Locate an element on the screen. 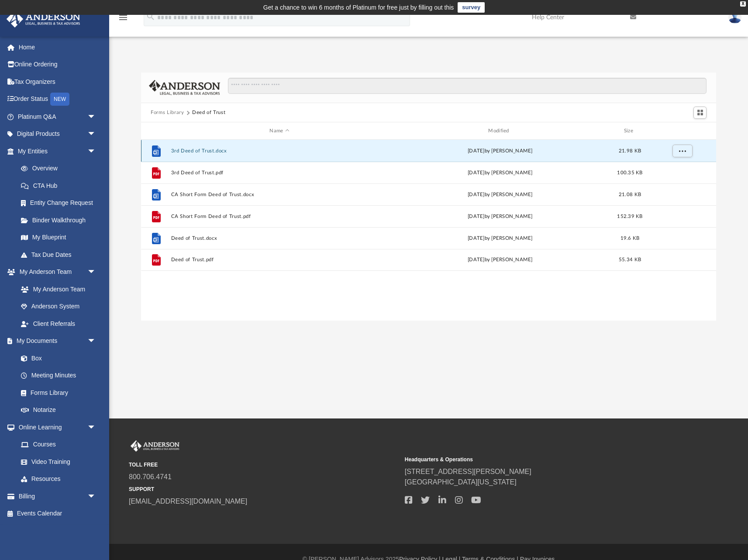 The width and height of the screenshot is (748, 560). button: More options is located at coordinates (683, 151).